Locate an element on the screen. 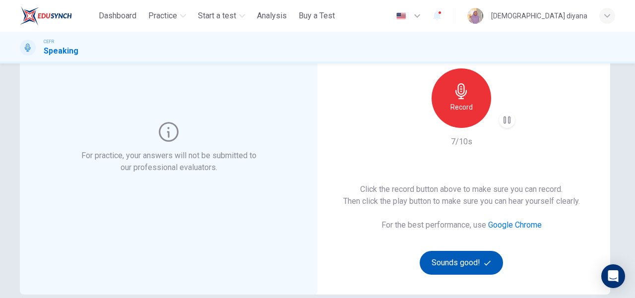  a: Buy a Test is located at coordinates (317, 16).